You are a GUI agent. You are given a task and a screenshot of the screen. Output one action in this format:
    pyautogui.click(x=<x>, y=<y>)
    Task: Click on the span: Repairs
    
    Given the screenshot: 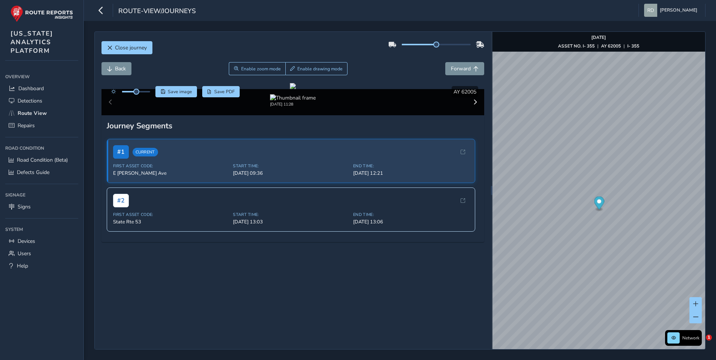 What is the action you would take?
    pyautogui.click(x=26, y=125)
    